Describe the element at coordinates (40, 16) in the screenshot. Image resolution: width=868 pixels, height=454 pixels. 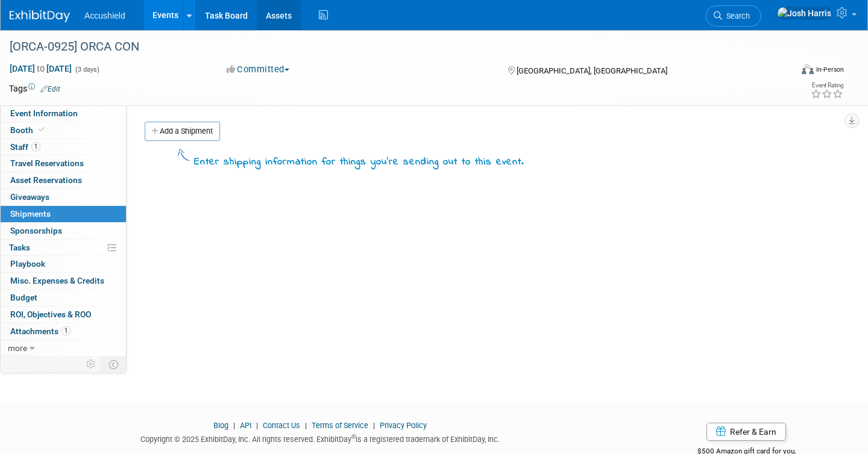
I see `img: ExhibitDay` at that location.